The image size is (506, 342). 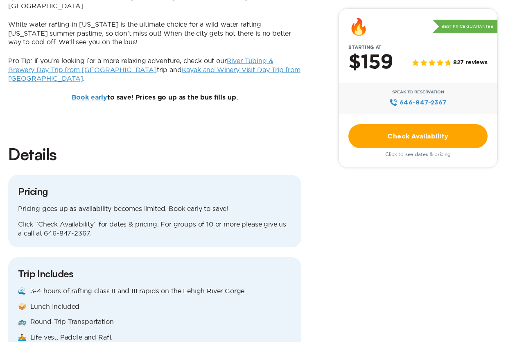 What do you see at coordinates (155, 70) in the screenshot?
I see `p: Pro Tip: if you’re looking for a more relaxing adventure, check out our trip and .` at bounding box center [155, 70].